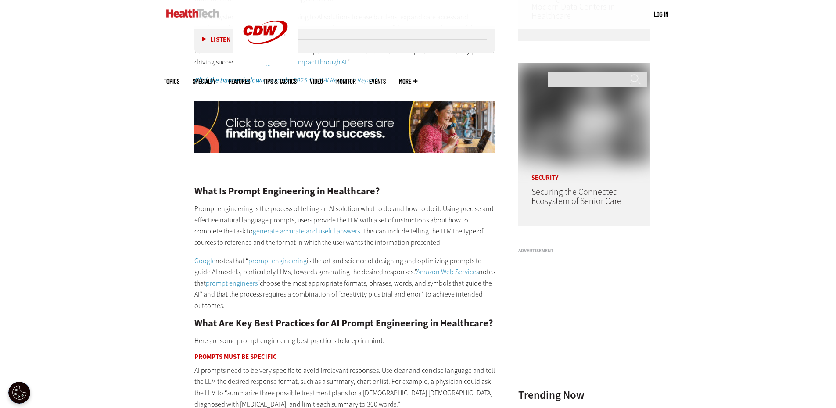 Image resolution: width=836 pixels, height=408 pixels. I want to click on img: nurse walks with senior woman through a garden, so click(584, 112).